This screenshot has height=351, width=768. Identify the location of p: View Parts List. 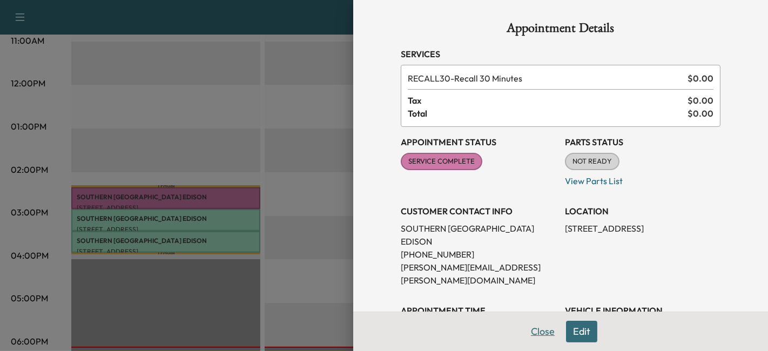
(642, 179).